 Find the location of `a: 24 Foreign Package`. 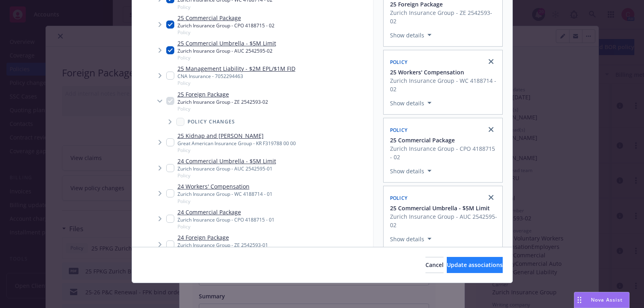

a: 24 Foreign Package is located at coordinates (222, 237).